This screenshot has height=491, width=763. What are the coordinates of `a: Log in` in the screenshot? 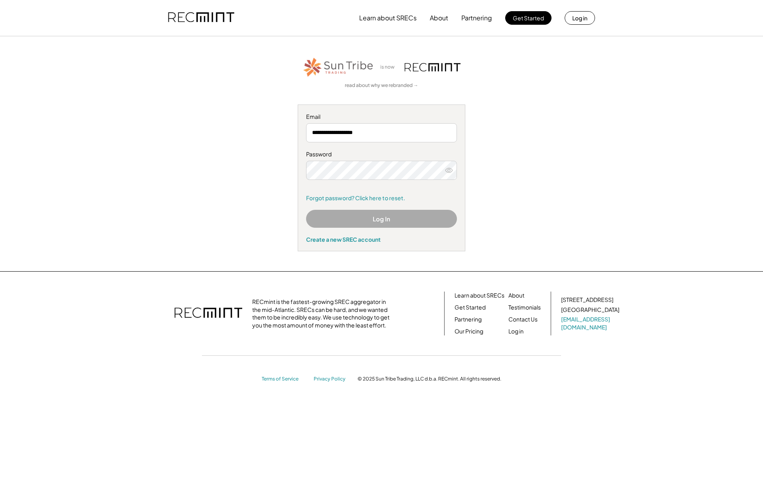 It's located at (516, 331).